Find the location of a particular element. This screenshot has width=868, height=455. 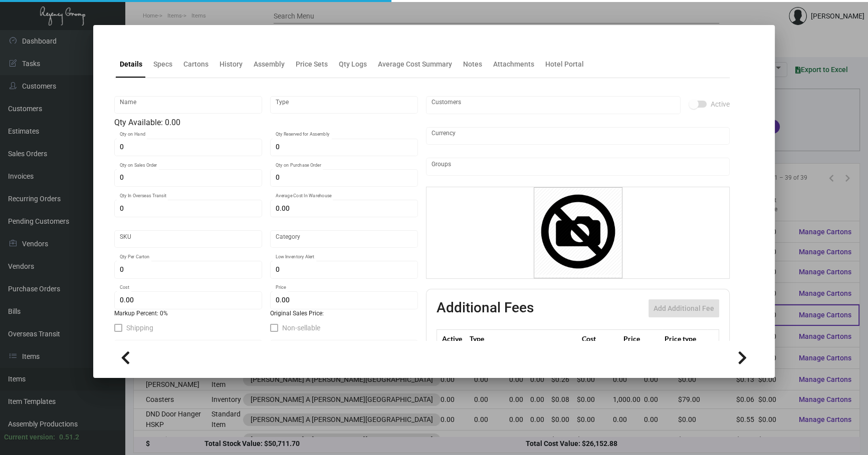

button: Add Additional Fee is located at coordinates (684, 309).